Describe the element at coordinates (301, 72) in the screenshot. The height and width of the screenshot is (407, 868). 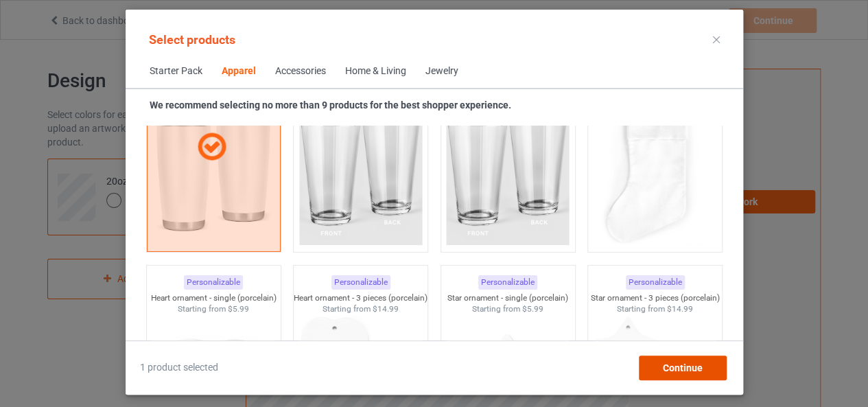
I see `div: Accessories` at that location.